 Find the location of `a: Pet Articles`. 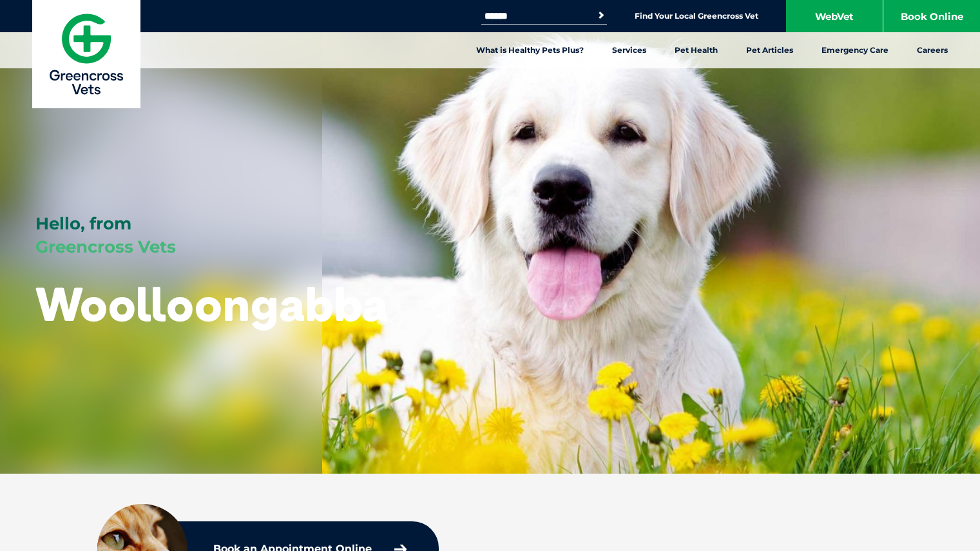

a: Pet Articles is located at coordinates (770, 50).